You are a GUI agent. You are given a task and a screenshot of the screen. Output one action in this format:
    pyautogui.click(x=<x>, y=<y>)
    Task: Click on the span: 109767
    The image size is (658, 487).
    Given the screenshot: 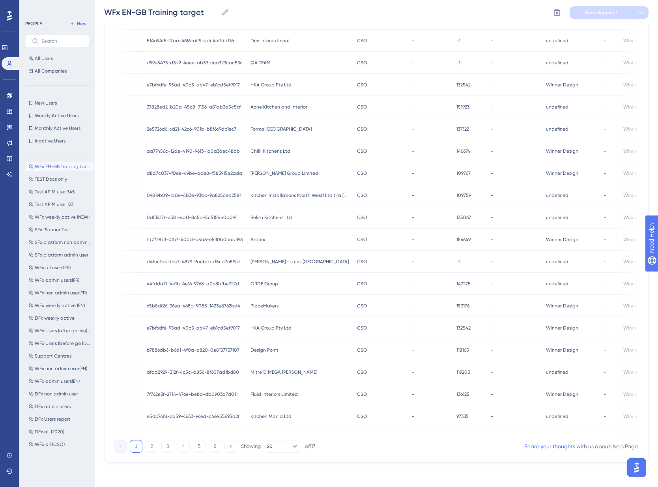 What is the action you would take?
    pyautogui.click(x=464, y=173)
    